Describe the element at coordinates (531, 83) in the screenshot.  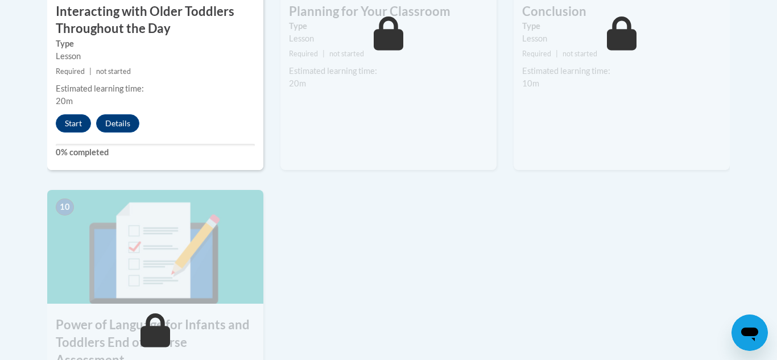
I see `span: 10m` at that location.